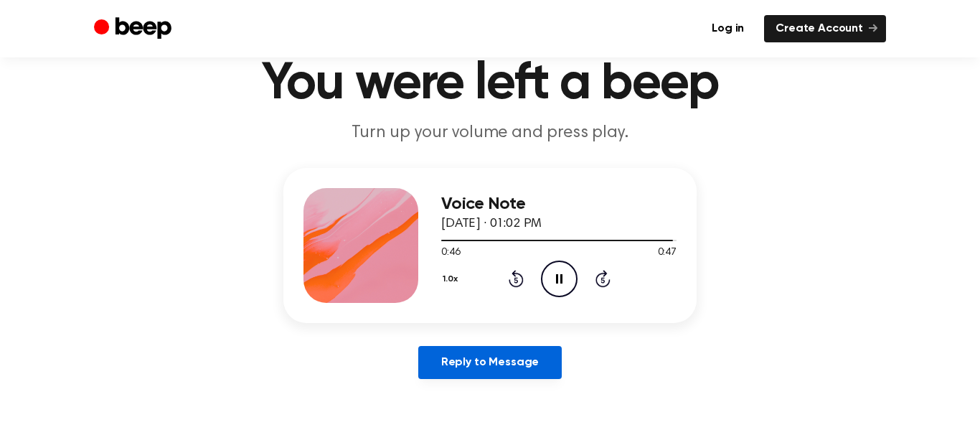  Describe the element at coordinates (134, 29) in the screenshot. I see `a: Beep` at that location.